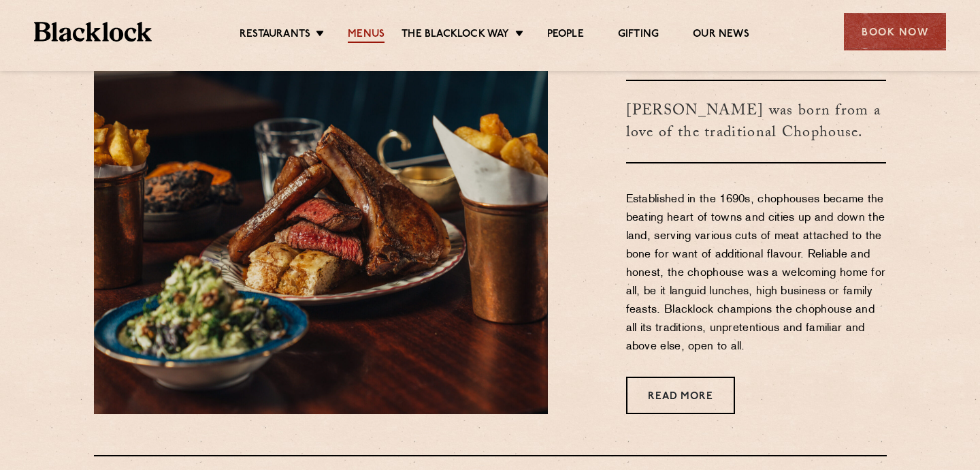  Describe the element at coordinates (565, 35) in the screenshot. I see `a: People` at that location.